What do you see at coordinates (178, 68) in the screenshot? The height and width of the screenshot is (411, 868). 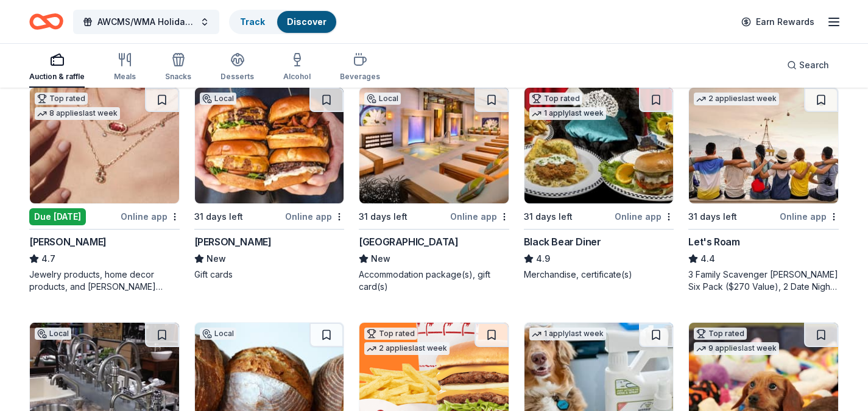 I see `button: Snacks` at bounding box center [178, 68].